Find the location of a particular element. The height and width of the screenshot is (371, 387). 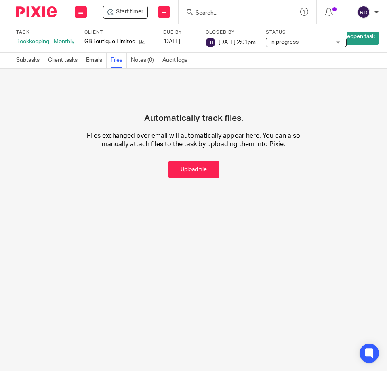

a: Reopen task is located at coordinates (355, 38).